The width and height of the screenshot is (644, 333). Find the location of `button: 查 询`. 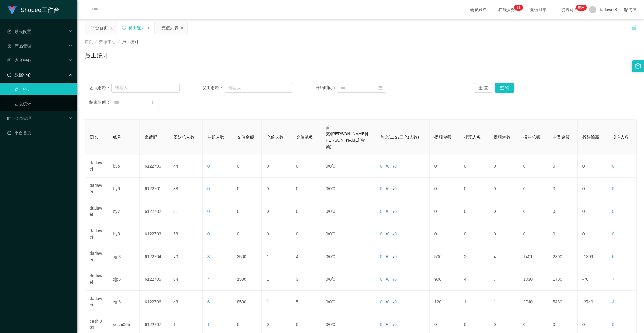

button: 查 询 is located at coordinates (505, 88).